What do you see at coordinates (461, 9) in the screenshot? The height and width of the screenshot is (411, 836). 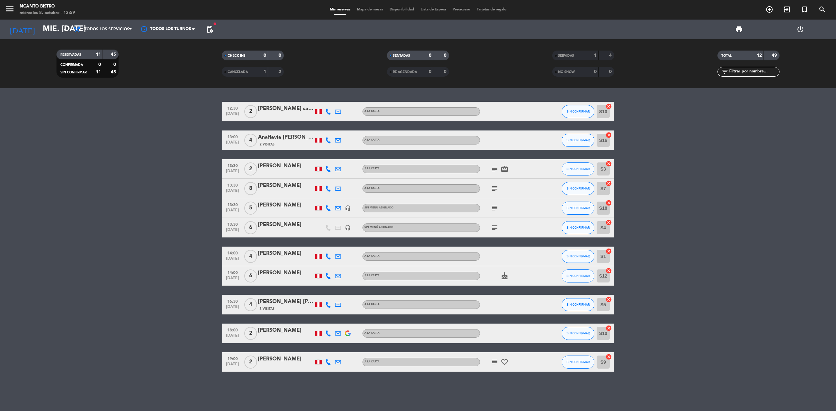 I see `span: Pre-acceso` at bounding box center [461, 9].